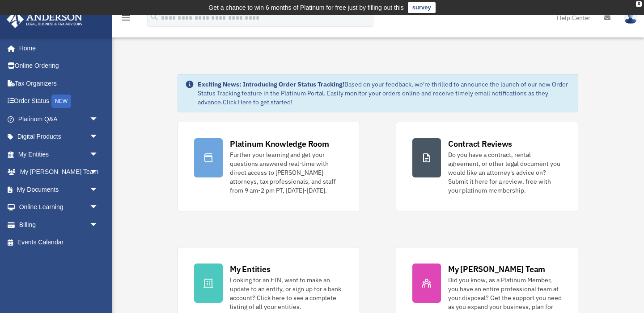 The image size is (644, 313). Describe the element at coordinates (59, 119) in the screenshot. I see `a: Platinum Q&Aarrow_drop_down` at that location.